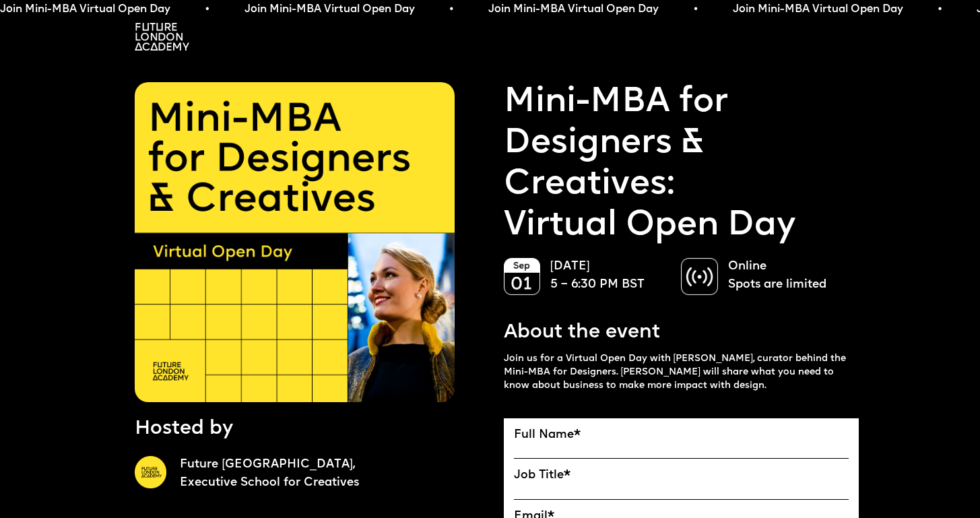 The height and width of the screenshot is (518, 980). Describe the element at coordinates (161, 37) in the screenshot. I see `img: A logo saying in 3 lines: Future London Academy` at that location.